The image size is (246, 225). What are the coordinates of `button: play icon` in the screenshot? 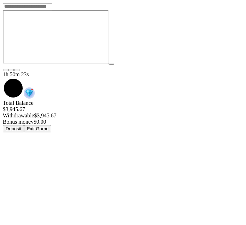 It's located at (111, 64).